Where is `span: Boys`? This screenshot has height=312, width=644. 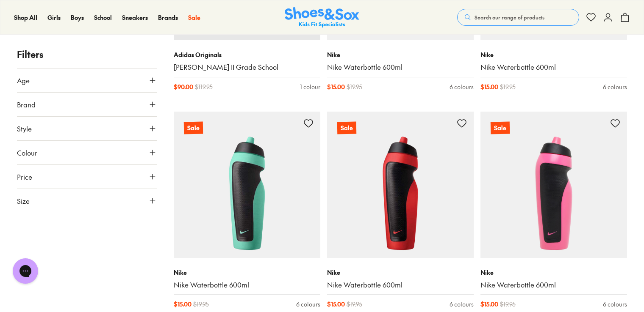
span: Boys is located at coordinates (77, 17).